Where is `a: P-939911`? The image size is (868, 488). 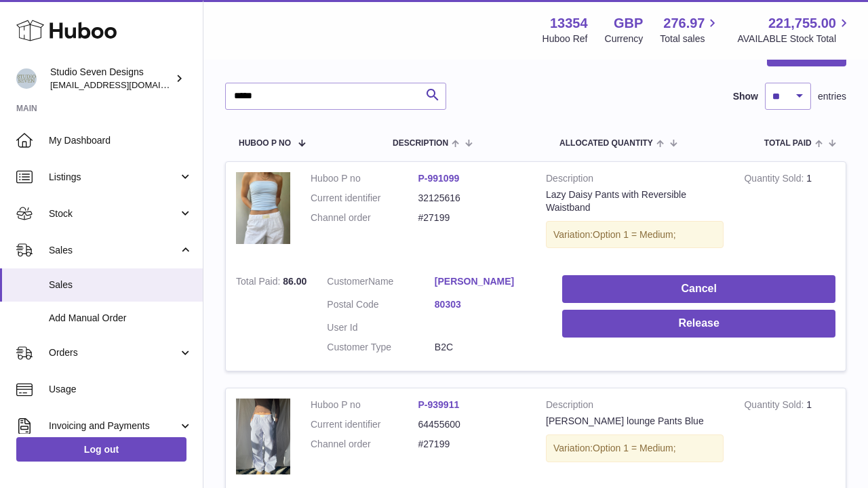
a: P-939911 is located at coordinates (439, 404).